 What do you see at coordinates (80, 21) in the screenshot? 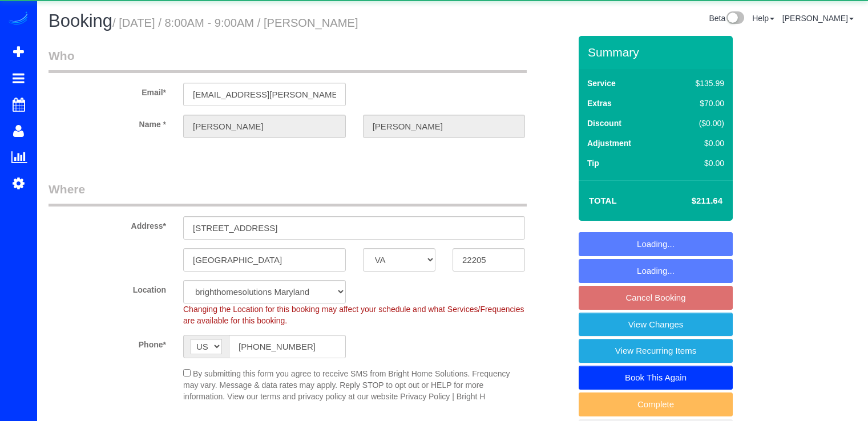
I see `span: Booking` at bounding box center [80, 21].